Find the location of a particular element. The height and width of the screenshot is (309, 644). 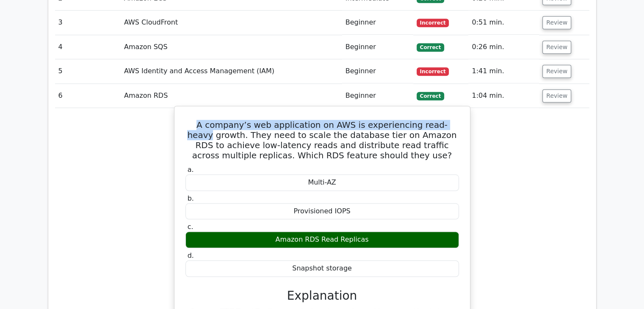

td: AWS Identity and Access Management (IAM) is located at coordinates (231, 71).